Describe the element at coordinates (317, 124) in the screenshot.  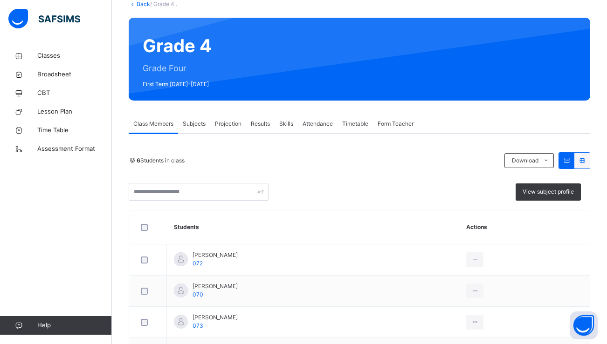
I see `span: Attendance` at that location.